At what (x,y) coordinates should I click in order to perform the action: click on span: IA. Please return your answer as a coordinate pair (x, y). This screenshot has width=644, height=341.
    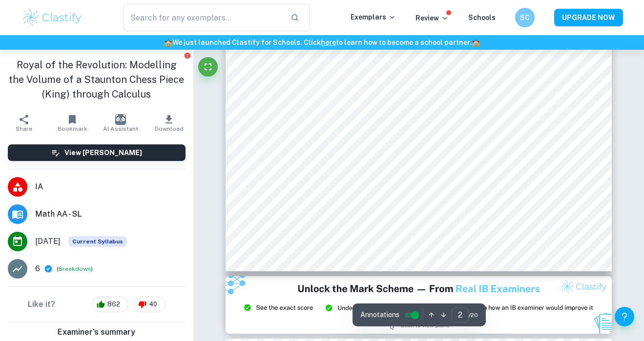
    Looking at the image, I should click on (110, 187).